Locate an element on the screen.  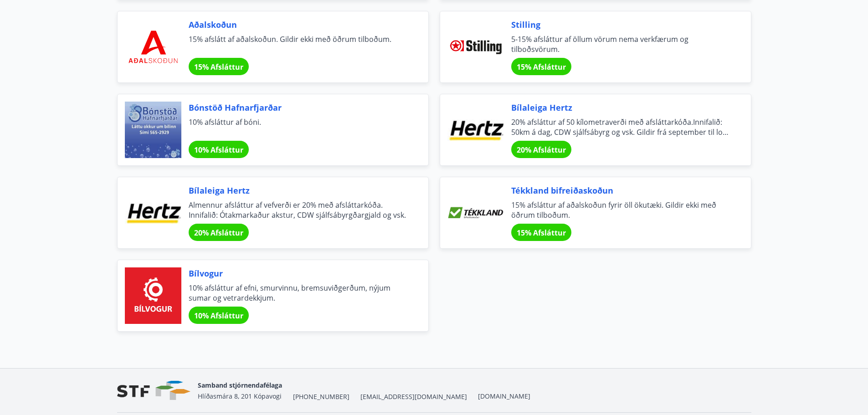
span: Hlíðasmára 8, 201 Kópavogi is located at coordinates (240, 396).